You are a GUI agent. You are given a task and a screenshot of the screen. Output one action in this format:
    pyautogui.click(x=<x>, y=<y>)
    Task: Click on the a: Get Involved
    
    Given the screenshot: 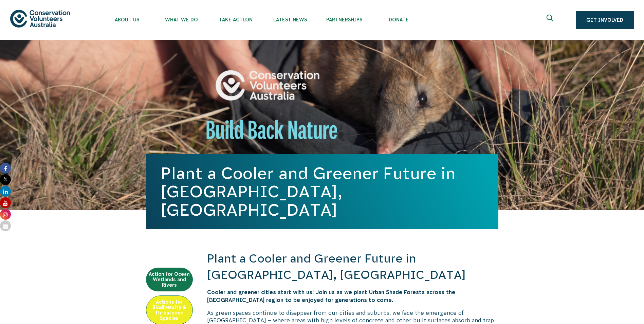 What is the action you would take?
    pyautogui.click(x=605, y=20)
    